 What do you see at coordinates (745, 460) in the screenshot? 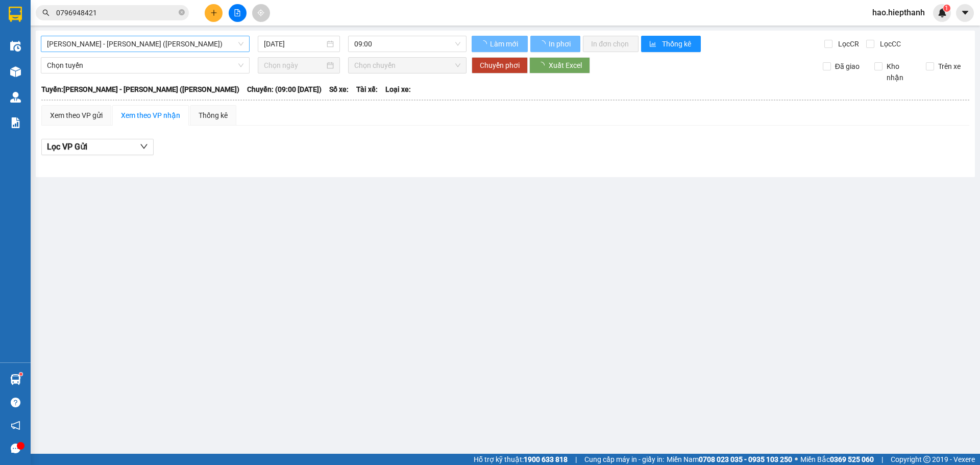
I see `strong: 0708 023 035 - 0935 103 250` at bounding box center [745, 460].